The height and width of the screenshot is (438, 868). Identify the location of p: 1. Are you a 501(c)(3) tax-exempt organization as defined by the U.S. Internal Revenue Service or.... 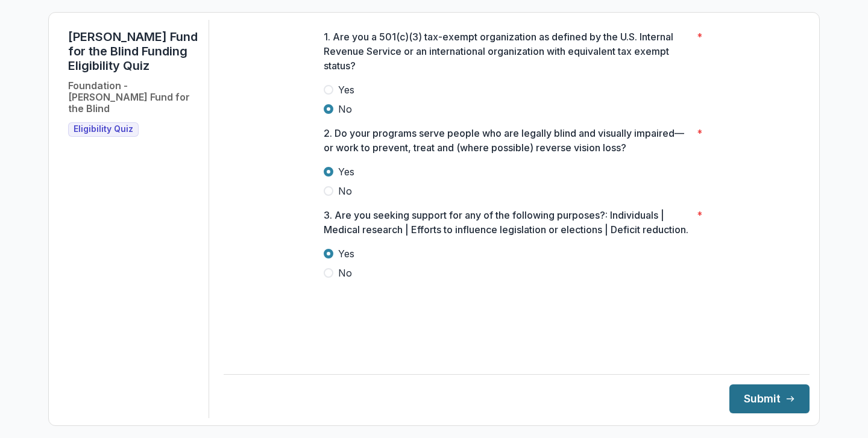
(508, 51).